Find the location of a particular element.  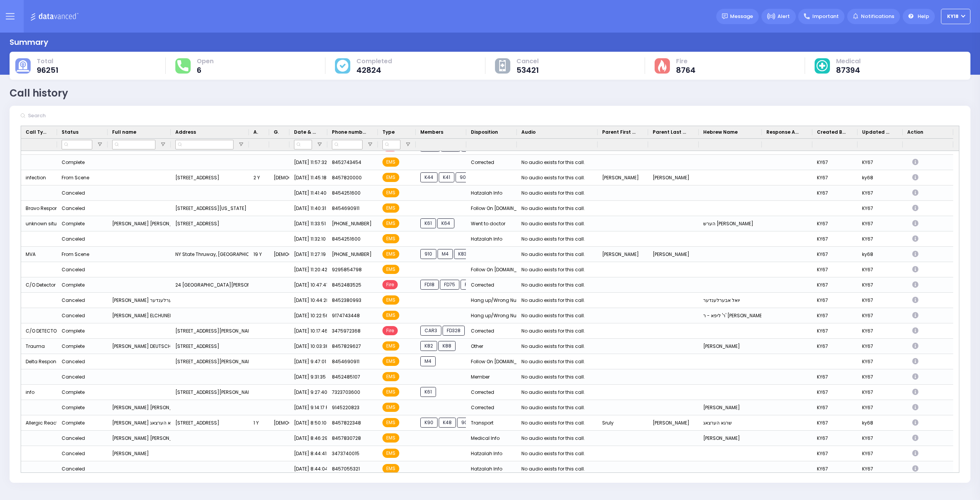

span: Cancel is located at coordinates (527, 61).